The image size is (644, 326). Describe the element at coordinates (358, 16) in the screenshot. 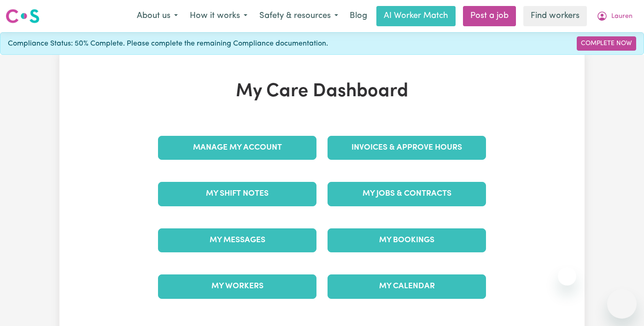

I see `a: Blog` at that location.